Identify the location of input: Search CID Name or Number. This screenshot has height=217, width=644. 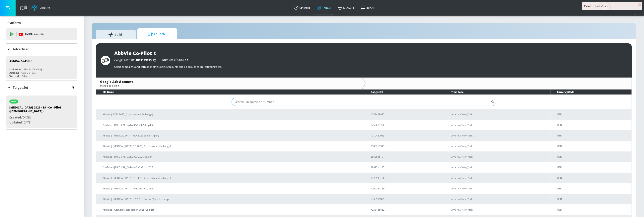
(361, 102).